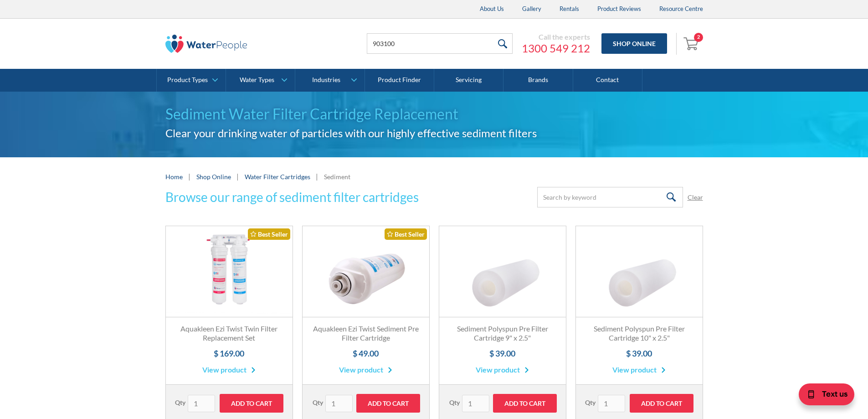 This screenshot has height=419, width=868. Describe the element at coordinates (469, 80) in the screenshot. I see `a: Servicing` at that location.